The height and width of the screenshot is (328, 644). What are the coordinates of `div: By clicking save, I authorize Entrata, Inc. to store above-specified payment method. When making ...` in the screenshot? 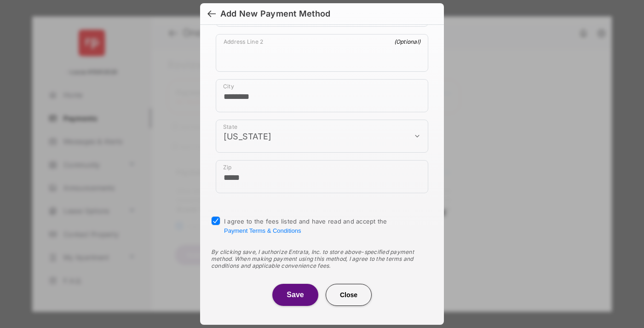 It's located at (322, 259).